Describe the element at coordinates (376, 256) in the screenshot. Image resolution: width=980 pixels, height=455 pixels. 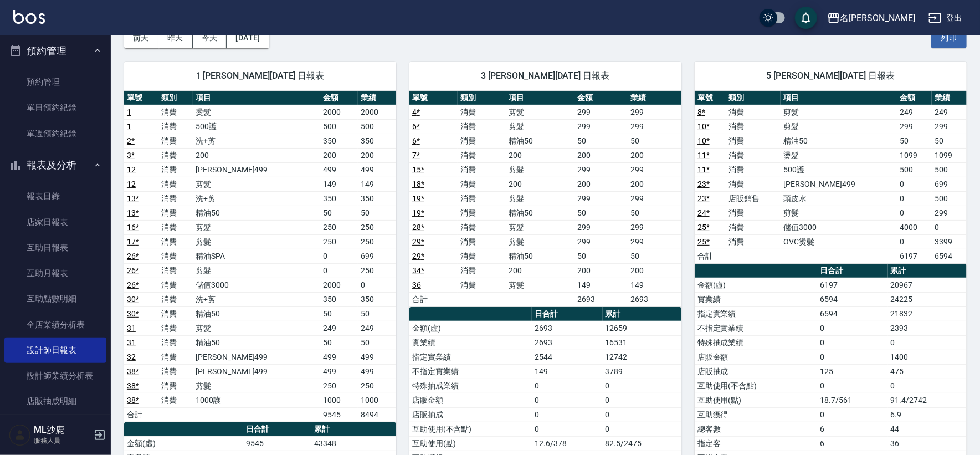
I see `td: 699` at that location.